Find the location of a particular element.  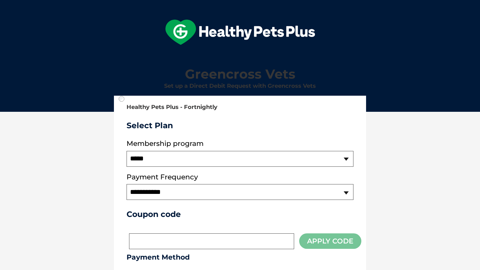

h1: Greencross Vets is located at coordinates (240, 74).